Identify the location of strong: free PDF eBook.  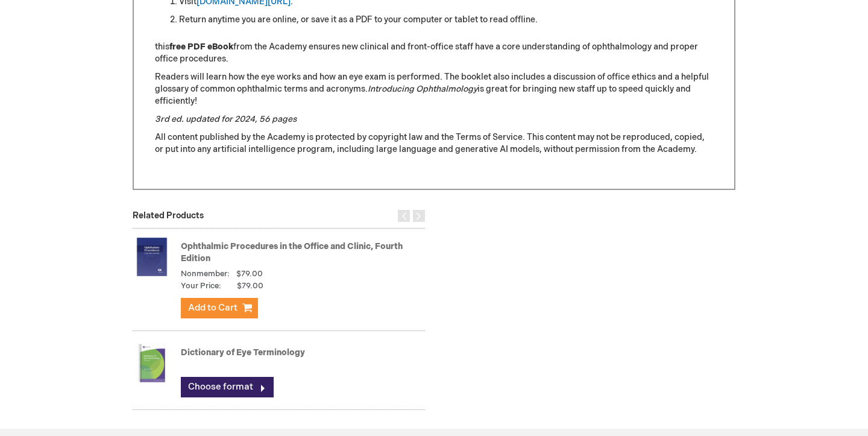
(202, 47).